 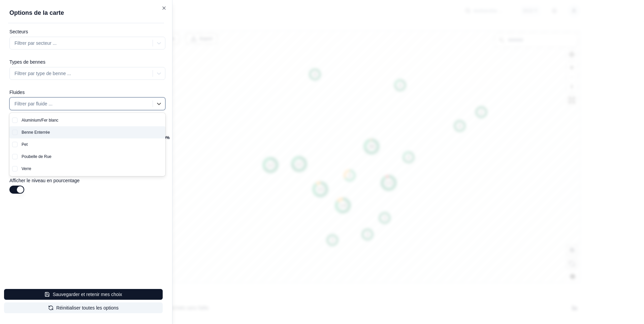 I want to click on div: Aluminium/Fer blanc, so click(x=91, y=120).